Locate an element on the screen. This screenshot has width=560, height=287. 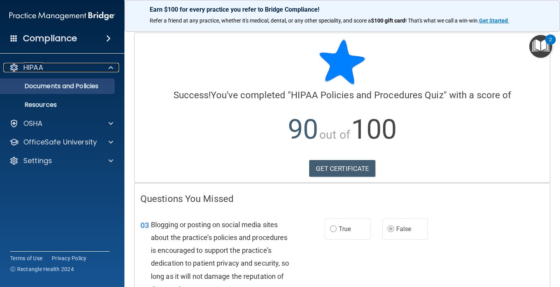
p: Resources is located at coordinates (58, 105).